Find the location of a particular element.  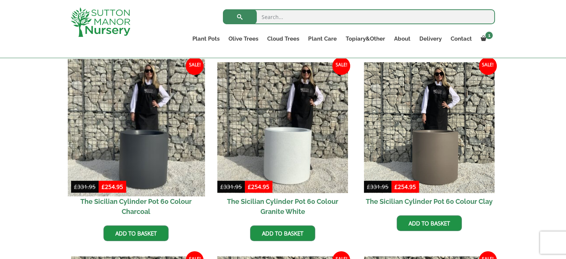

img: The Sicilian Cylinder Pot 60 Colour Clay is located at coordinates (429, 127).